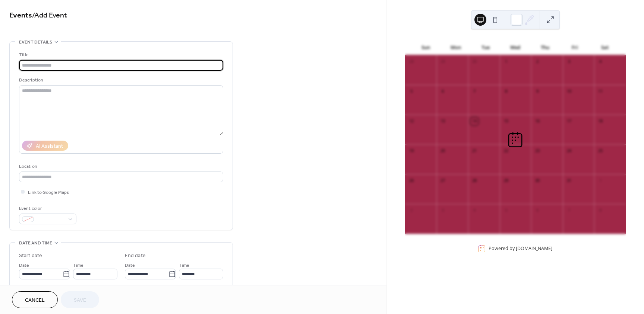  What do you see at coordinates (411, 181) in the screenshot?
I see `div: 26` at bounding box center [411, 181].